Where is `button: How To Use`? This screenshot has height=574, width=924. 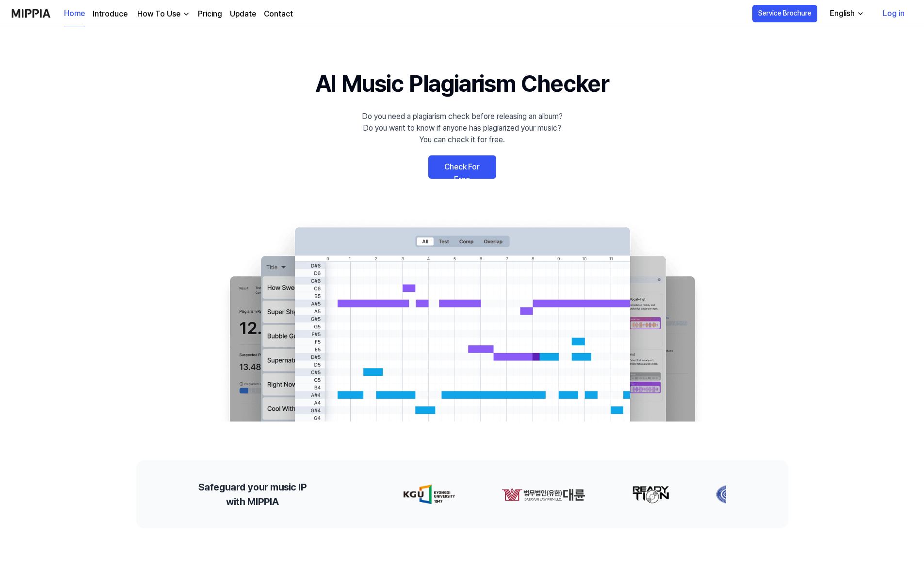
button: How To Use is located at coordinates (162, 14).